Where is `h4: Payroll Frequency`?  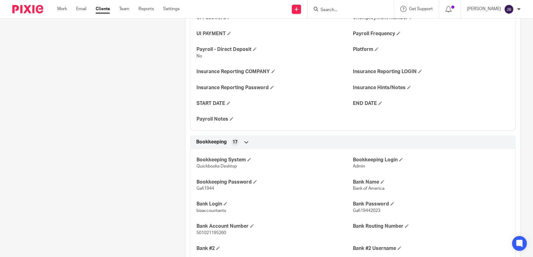 h4: Payroll Frequency is located at coordinates (431, 34).